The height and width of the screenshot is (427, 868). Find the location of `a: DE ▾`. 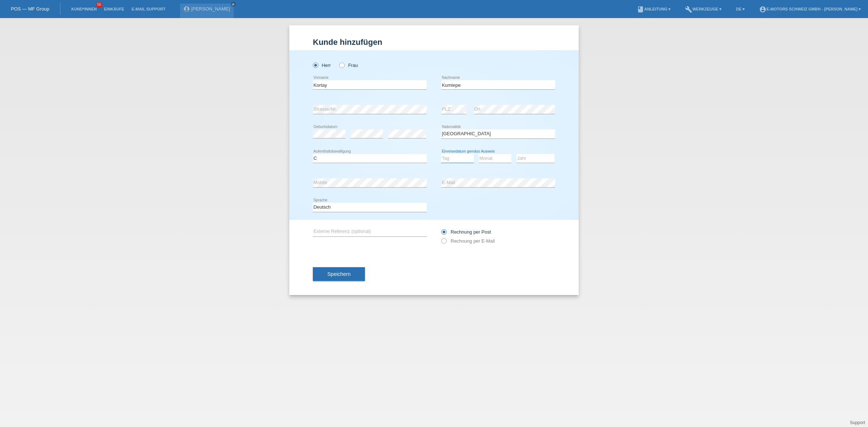

a: DE ▾ is located at coordinates (740, 9).